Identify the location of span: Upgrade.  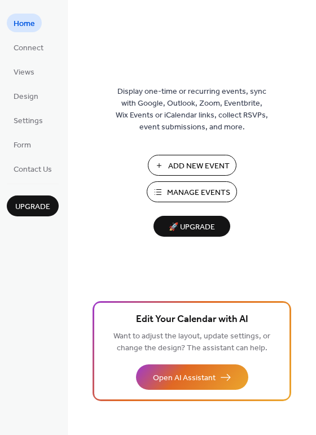
(33, 207).